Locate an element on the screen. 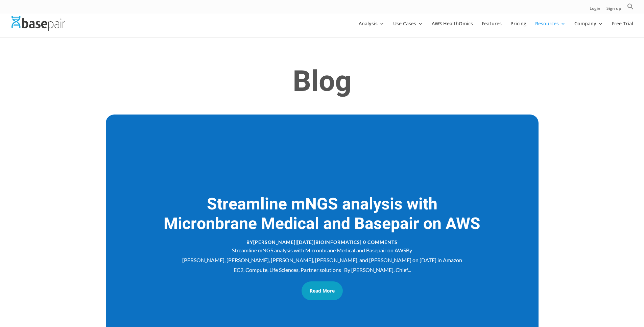 The image size is (644, 327). a: Analysis is located at coordinates (371, 29).